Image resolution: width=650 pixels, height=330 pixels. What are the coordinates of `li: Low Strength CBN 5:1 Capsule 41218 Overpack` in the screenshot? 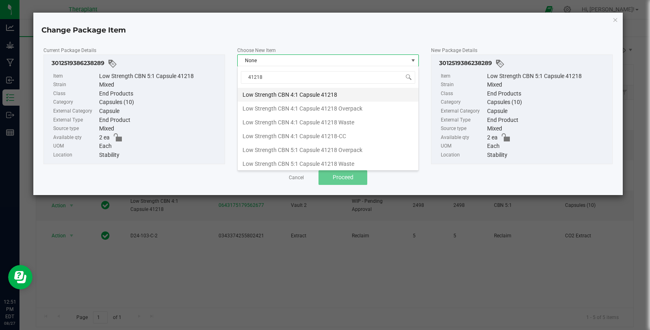 It's located at (328, 150).